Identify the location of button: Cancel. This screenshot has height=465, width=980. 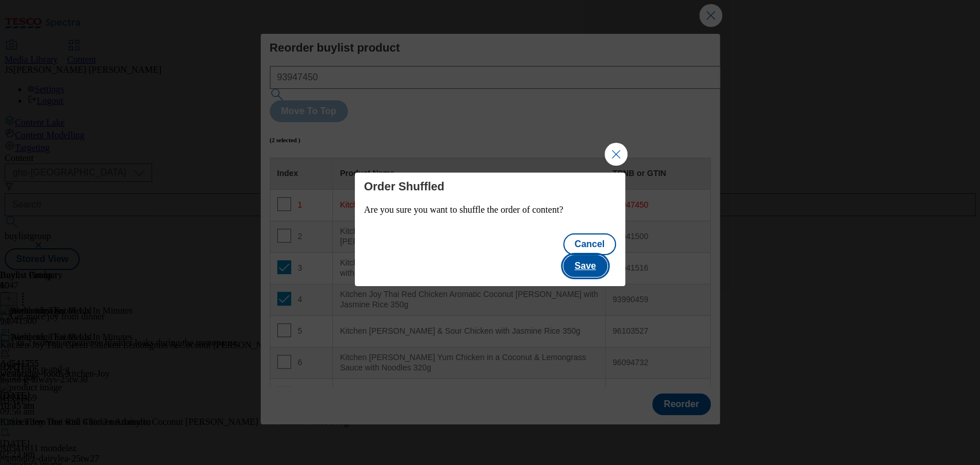
(589, 244).